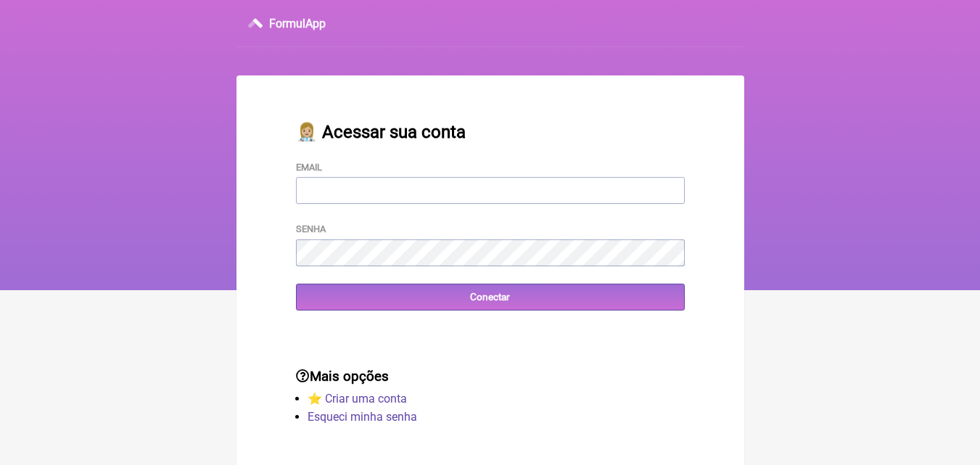 The height and width of the screenshot is (465, 980). What do you see at coordinates (311, 229) in the screenshot?
I see `label: Senha` at bounding box center [311, 229].